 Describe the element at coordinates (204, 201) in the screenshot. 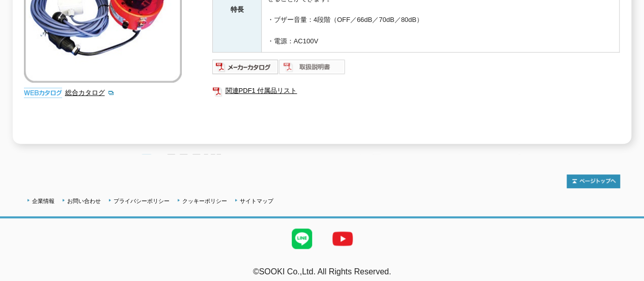

I see `a: クッキーポリシー` at that location.